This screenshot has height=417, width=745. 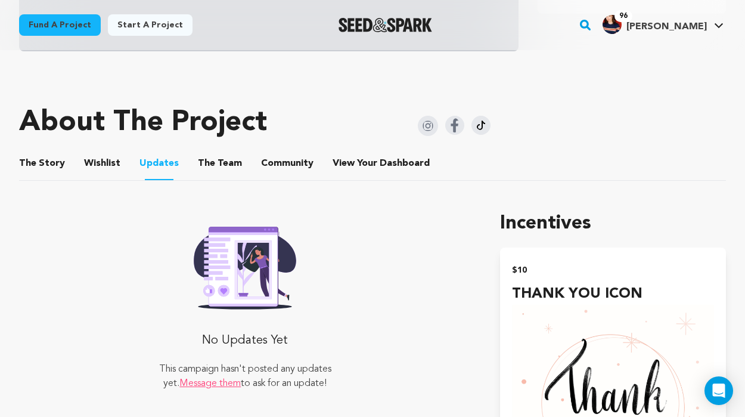 I want to click on h1: About The Project, so click(x=143, y=123).